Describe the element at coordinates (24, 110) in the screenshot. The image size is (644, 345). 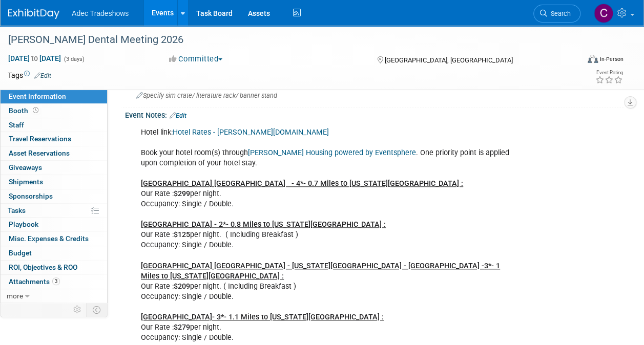
I see `span: Booth` at that location.